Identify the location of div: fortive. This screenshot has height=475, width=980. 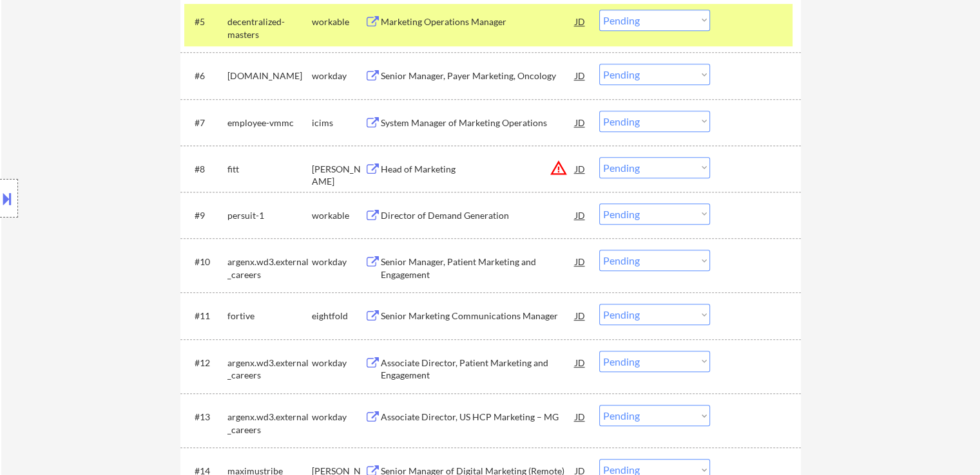
(269, 316).